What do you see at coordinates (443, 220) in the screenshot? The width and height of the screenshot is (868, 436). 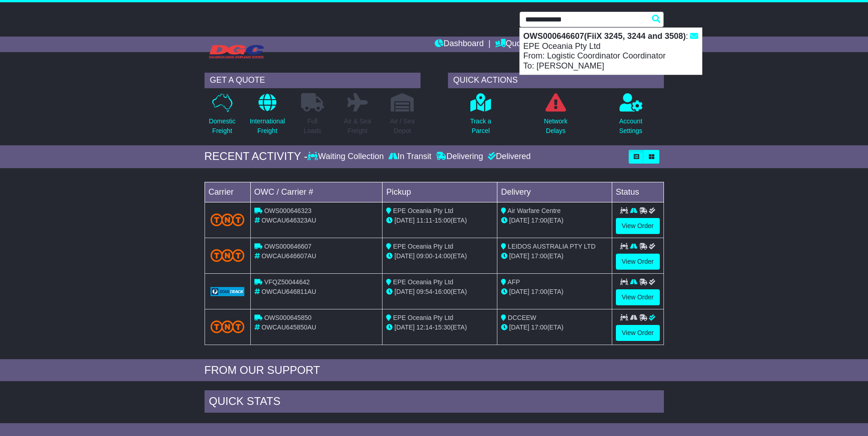 I see `span: 15:00` at bounding box center [443, 220].